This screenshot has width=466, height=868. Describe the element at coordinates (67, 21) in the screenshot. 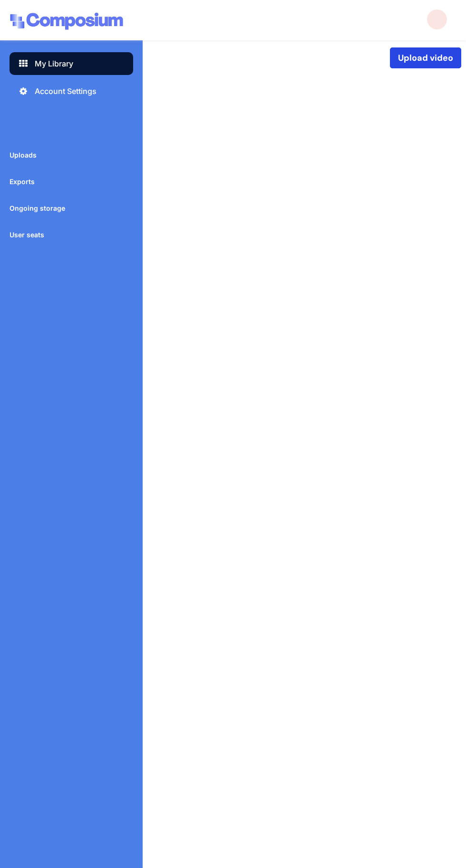

I see `img: Primary%20Logo%20%281%29.png` at that location.